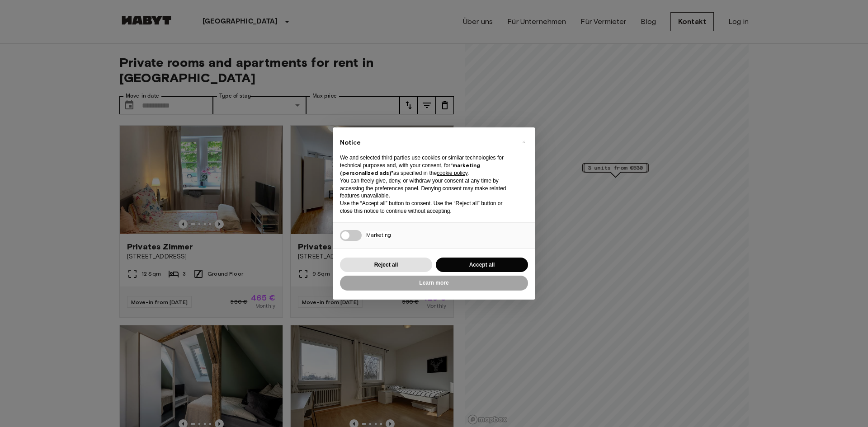 The width and height of the screenshot is (868, 427). I want to click on button: Accept all, so click(482, 265).